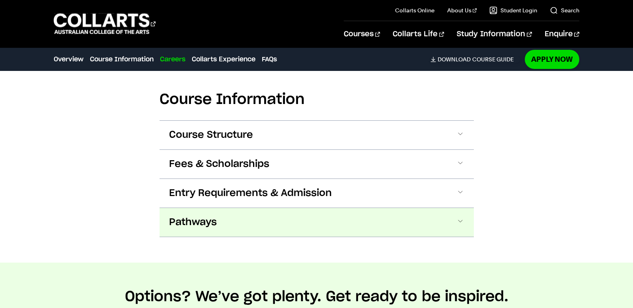 The width and height of the screenshot is (633, 308). I want to click on span: Download, so click(454, 59).